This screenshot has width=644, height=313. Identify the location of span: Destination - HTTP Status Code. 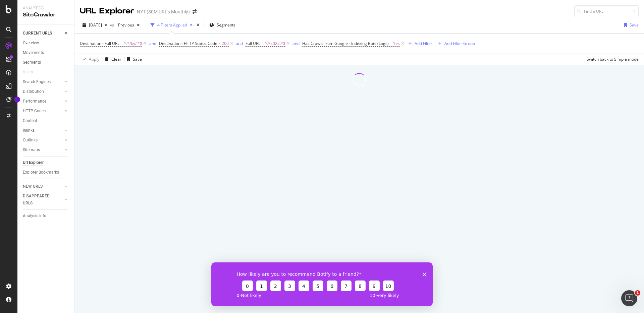
(188, 43).